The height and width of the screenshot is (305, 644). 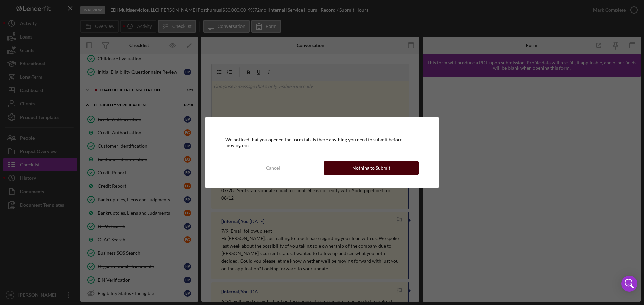 I want to click on div: Open Intercom Messenger, so click(x=629, y=284).